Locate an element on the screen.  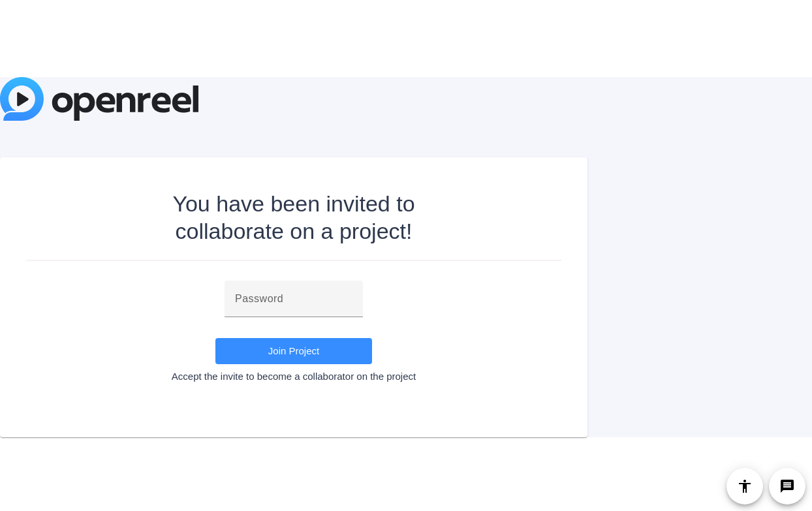
input: Password is located at coordinates (294, 299).